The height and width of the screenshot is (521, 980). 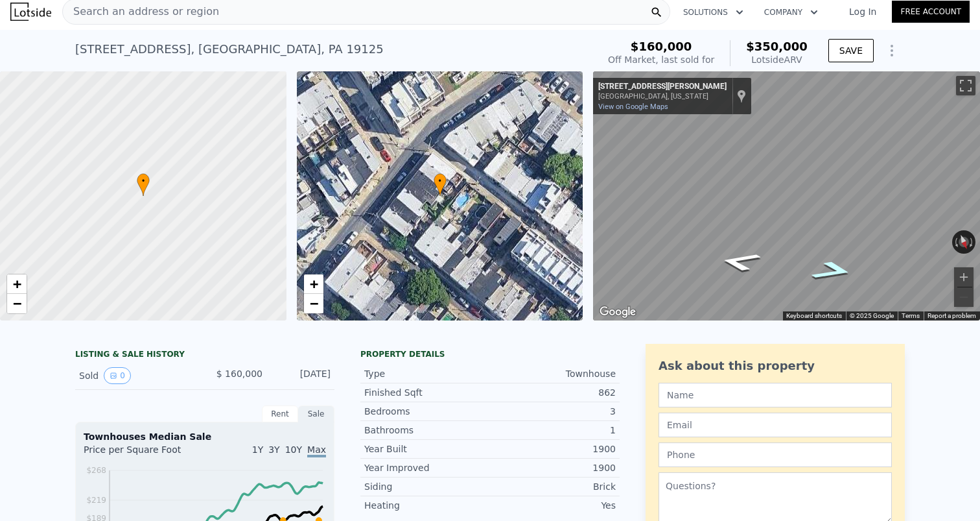 What do you see at coordinates (553, 393) in the screenshot?
I see `div: 862` at bounding box center [553, 393].